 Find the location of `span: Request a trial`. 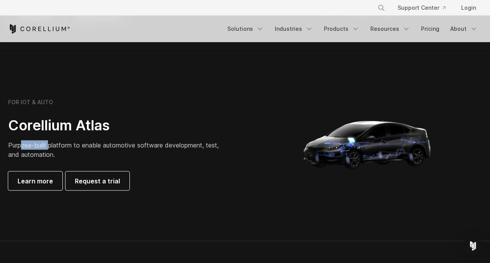

span: Request a trial is located at coordinates (98, 181).